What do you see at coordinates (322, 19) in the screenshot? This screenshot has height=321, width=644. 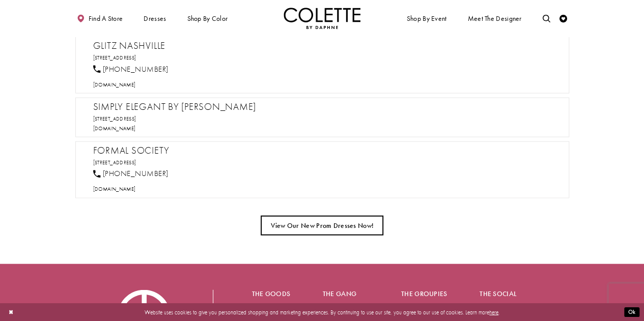 I see `a: Visit Home Page` at bounding box center [322, 19].